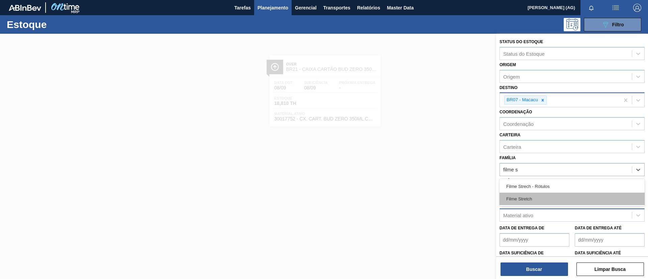 The height and width of the screenshot is (279, 648). What do you see at coordinates (521, 42) in the screenshot?
I see `label: Status do Estoque` at bounding box center [521, 42].